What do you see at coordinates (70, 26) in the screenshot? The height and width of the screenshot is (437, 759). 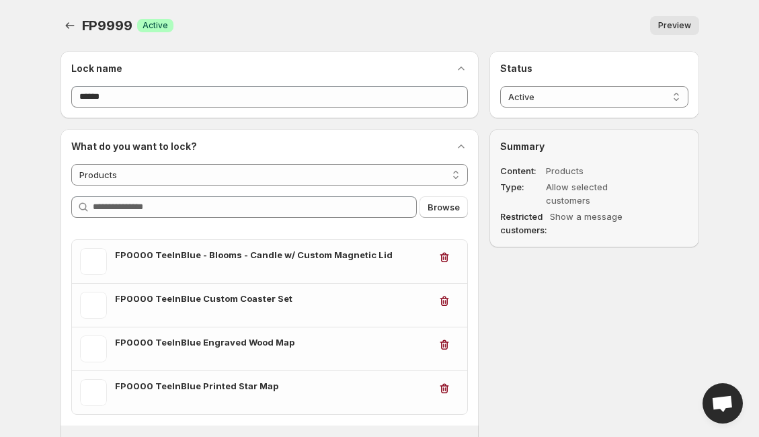 I see `button: Back` at bounding box center [70, 26].